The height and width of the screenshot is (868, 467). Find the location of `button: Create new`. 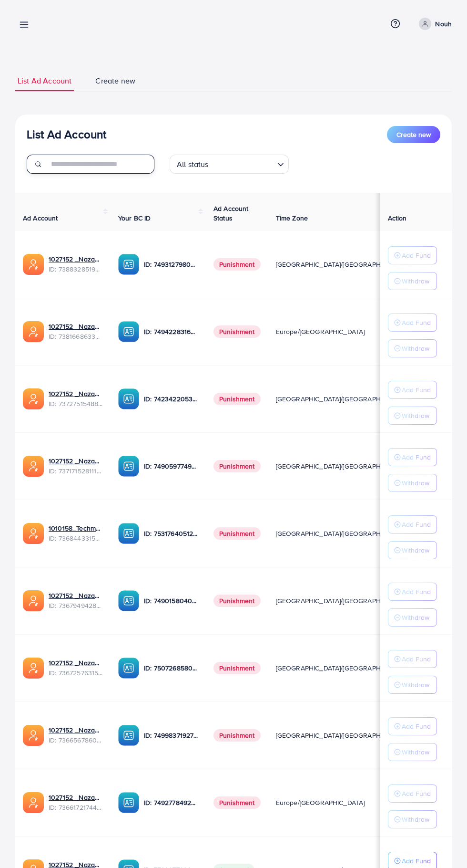

button: Create new is located at coordinates (414, 135).